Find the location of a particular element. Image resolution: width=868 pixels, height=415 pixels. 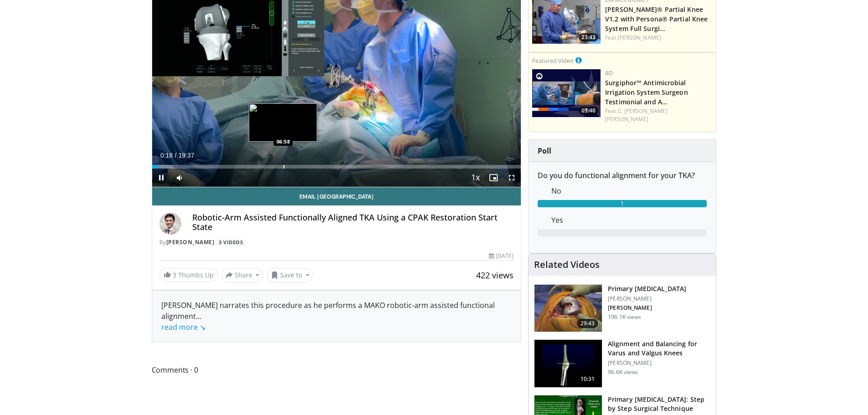

span: 19:37 is located at coordinates (186, 155).